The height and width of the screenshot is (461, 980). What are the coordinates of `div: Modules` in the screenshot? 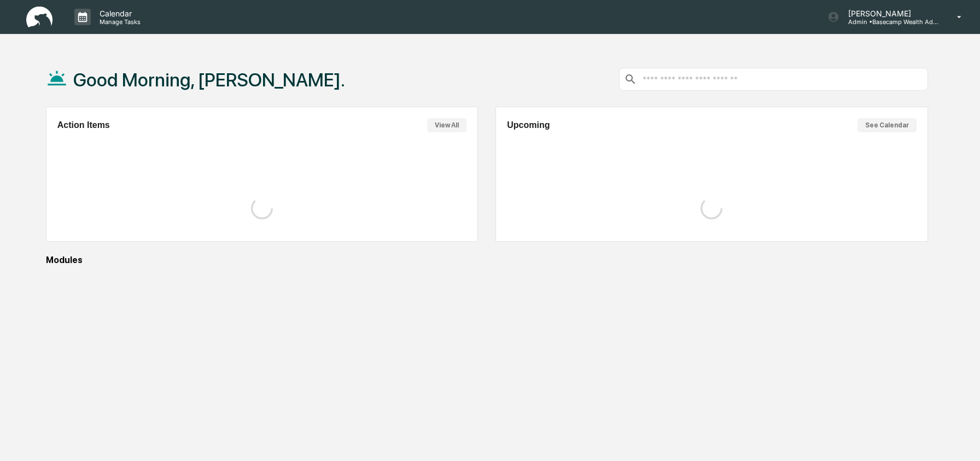 It's located at (487, 260).